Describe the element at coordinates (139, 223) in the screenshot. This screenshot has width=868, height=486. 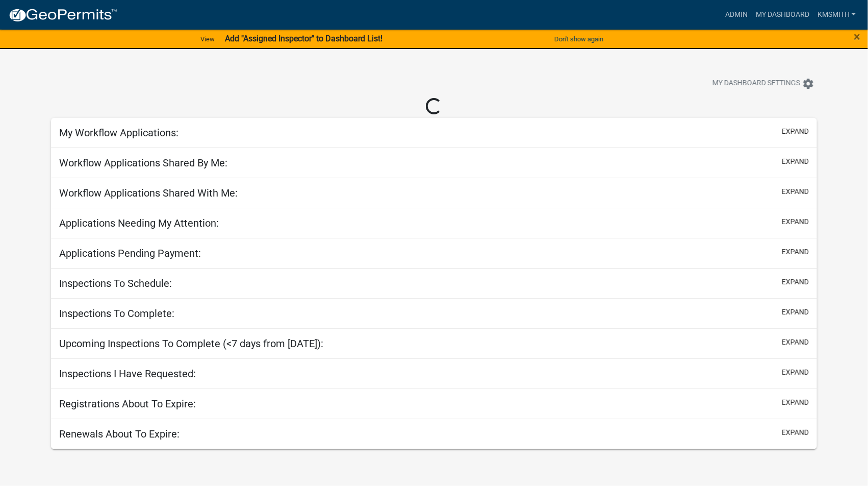
I see `h5: Applications Needing My Attention:` at that location.